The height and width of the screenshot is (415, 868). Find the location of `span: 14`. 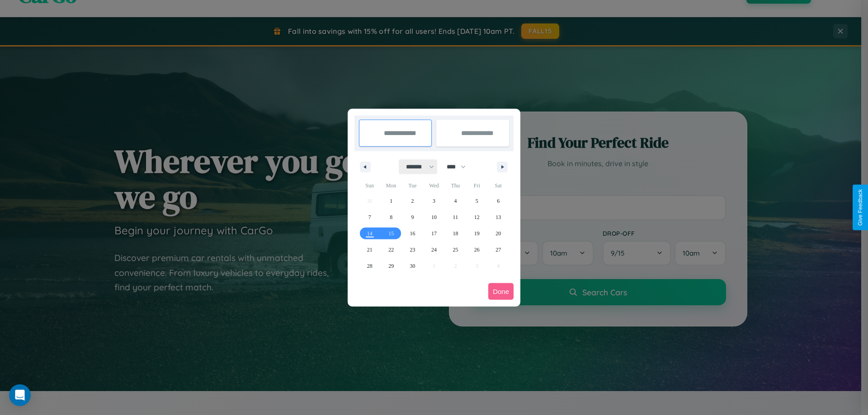

span: 14 is located at coordinates (370, 234).